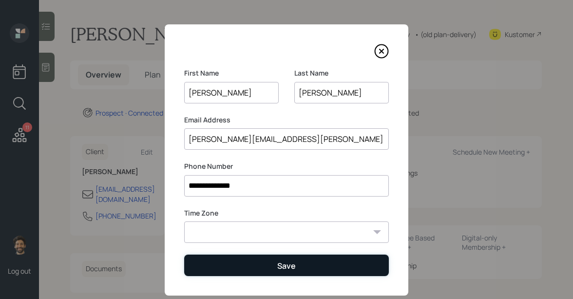 The width and height of the screenshot is (573, 299). I want to click on label: Phone Number, so click(286, 166).